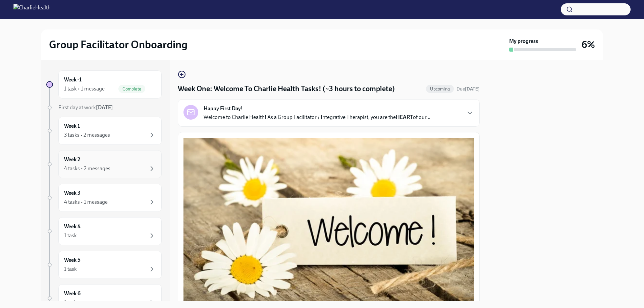 This screenshot has height=308, width=644. I want to click on a: Week -11 task • 1 messageComplete, so click(104, 84).